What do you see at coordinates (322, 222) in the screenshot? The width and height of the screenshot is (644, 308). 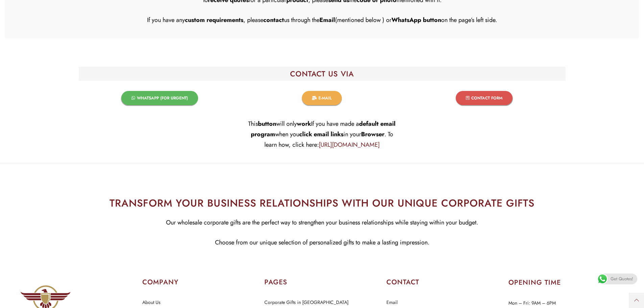 I see `p: Our wholesale corporate gifts are the perfect way to strengthen your business relationships while...` at bounding box center [322, 222].